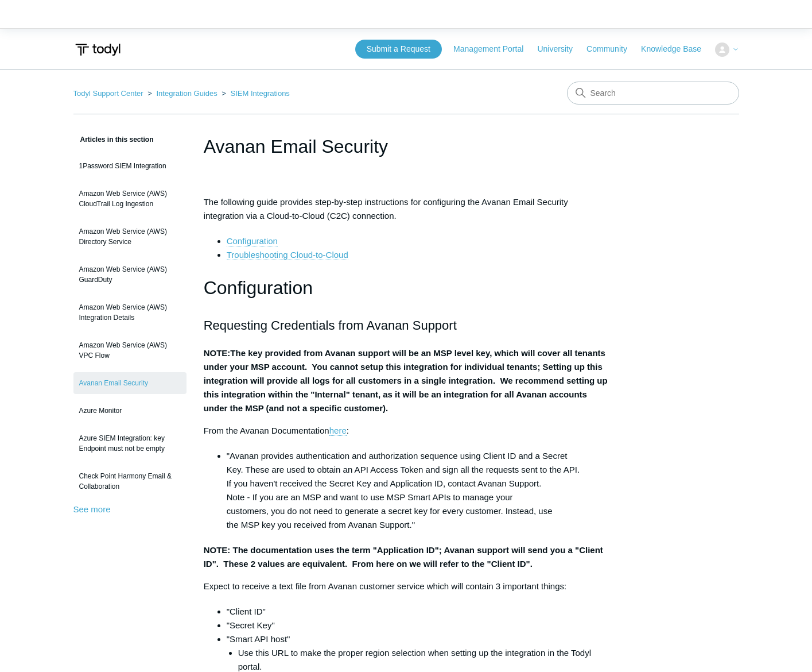  I want to click on strong: NOTE: The documentation uses the term "Application ID"; Avanan support will send you a "Client ID..., so click(403, 557).